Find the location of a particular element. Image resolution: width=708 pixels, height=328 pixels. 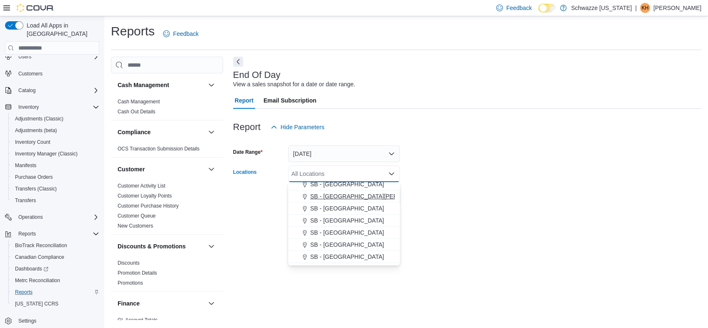

span: Transfers (Classic) is located at coordinates (36, 189).